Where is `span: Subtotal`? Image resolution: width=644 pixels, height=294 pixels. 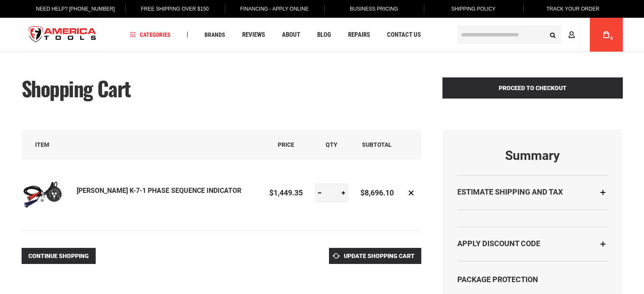
span: Subtotal is located at coordinates (377, 145).